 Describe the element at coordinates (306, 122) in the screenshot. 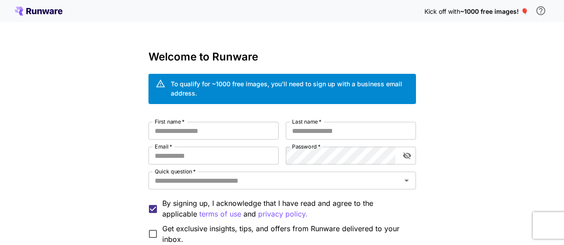

I see `label: Last name` at that location.